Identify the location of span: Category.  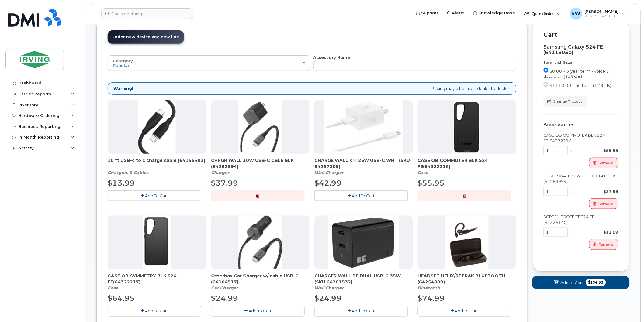
(123, 61).